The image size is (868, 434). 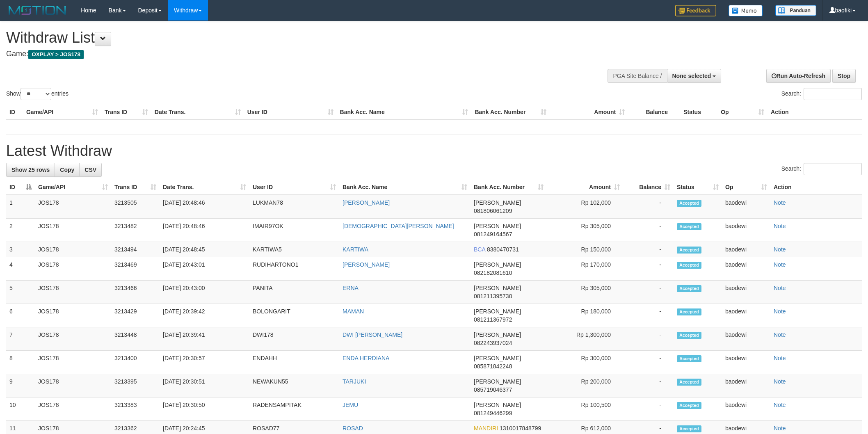 What do you see at coordinates (405, 187) in the screenshot?
I see `th: Bank Acc. Name: activate to sort column ascending` at bounding box center [405, 187].